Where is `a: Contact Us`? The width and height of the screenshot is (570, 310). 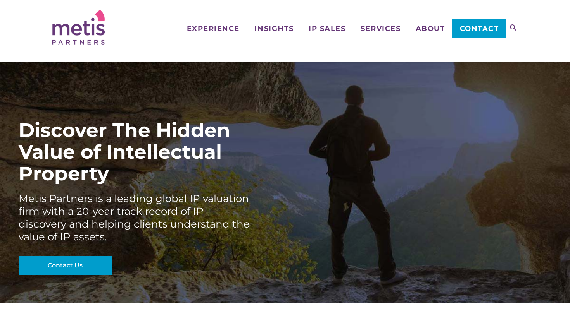
a: Contact Us is located at coordinates (65, 266).